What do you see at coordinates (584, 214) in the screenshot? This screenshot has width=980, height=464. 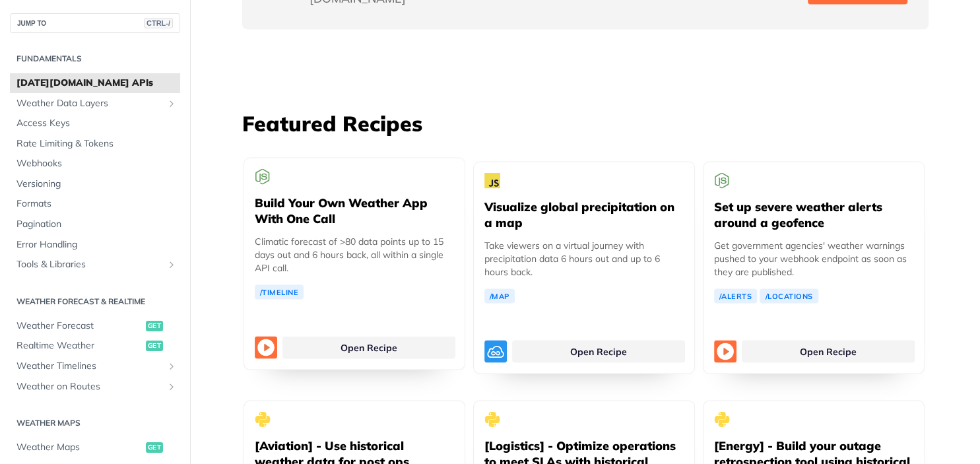 I see `h5: Visualize global precipitation on a map` at bounding box center [584, 214].